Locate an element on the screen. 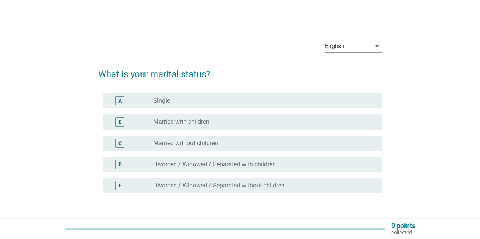  div: D is located at coordinates (120, 165).